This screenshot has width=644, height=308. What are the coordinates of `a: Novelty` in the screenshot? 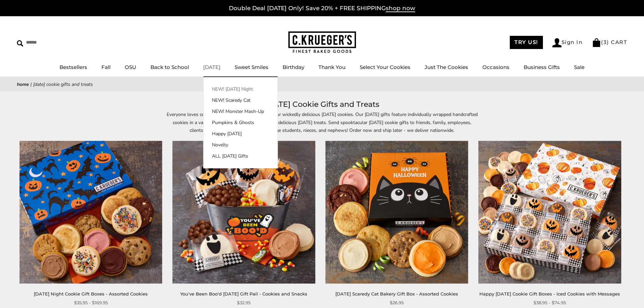 It's located at (241, 144).